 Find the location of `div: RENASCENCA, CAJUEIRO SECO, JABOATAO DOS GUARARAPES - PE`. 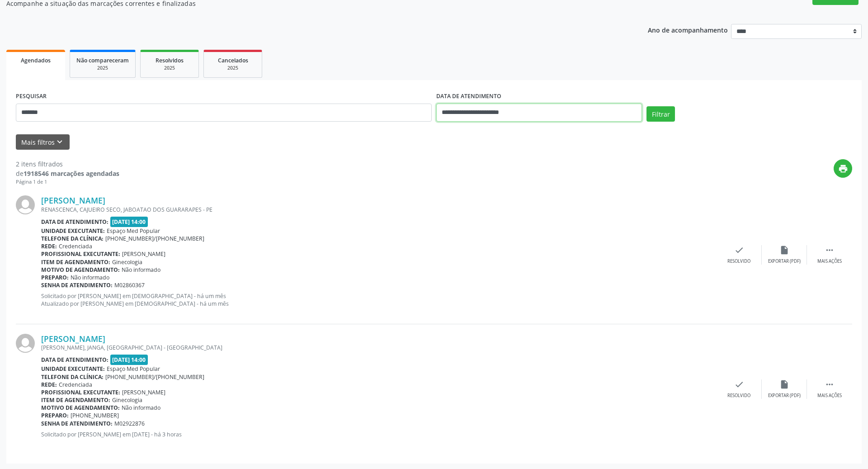

div: RENASCENCA, CAJUEIRO SECO, JABOATAO DOS GUARARAPES - PE is located at coordinates (379, 209).